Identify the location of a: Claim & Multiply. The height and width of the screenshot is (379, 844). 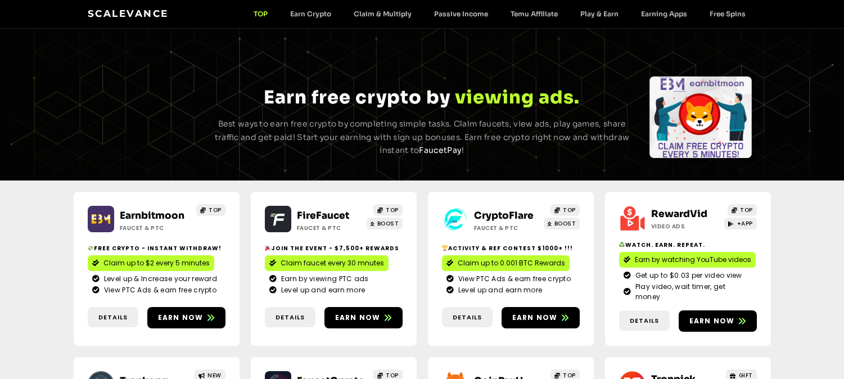
(382, 13).